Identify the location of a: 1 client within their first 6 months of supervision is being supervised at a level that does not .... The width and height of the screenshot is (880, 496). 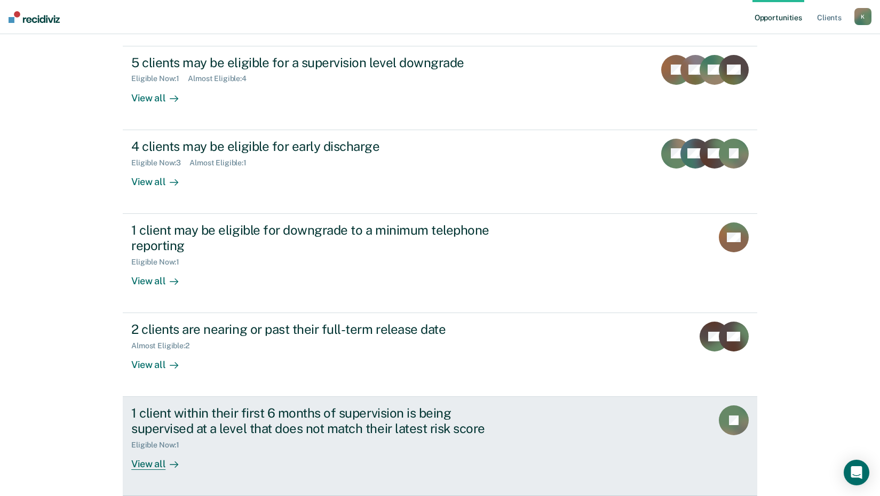
(440, 447).